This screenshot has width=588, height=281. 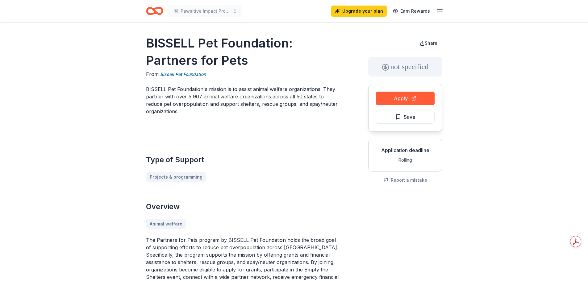 I want to click on button: Report a mistake, so click(x=405, y=180).